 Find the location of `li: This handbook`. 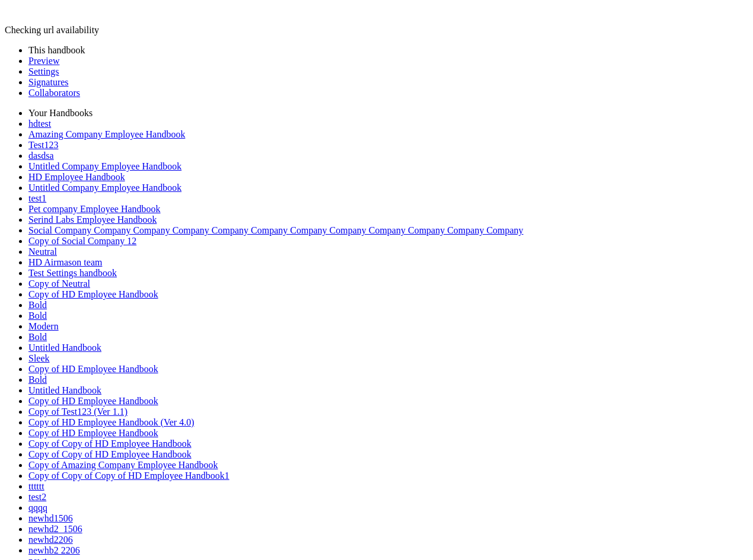

li: This handbook is located at coordinates (388, 51).